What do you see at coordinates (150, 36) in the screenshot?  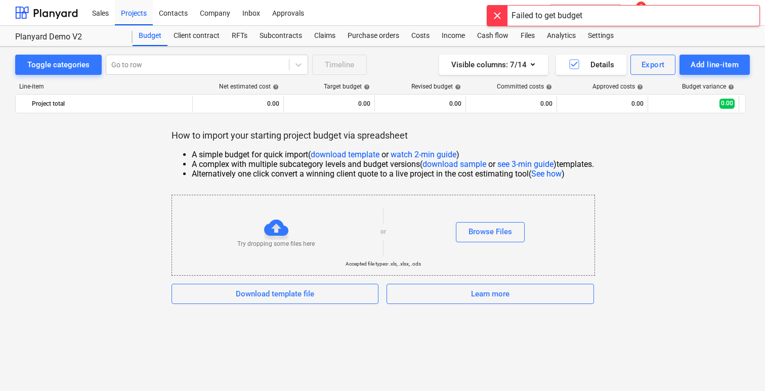 I see `div: Budget` at bounding box center [150, 36].